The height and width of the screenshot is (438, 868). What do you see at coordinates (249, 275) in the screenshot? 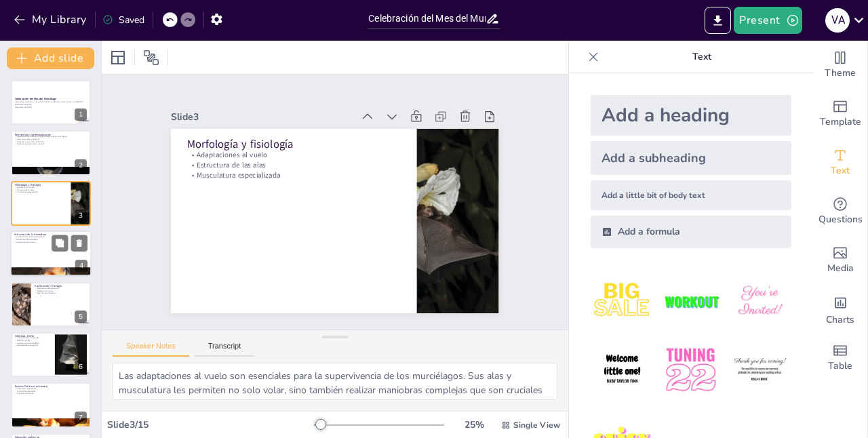
I see `div: Slide 3` at bounding box center [249, 275].